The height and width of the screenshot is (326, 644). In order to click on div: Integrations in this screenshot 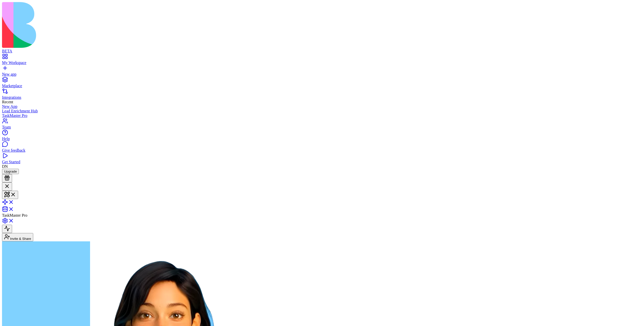, I will do `click(322, 97)`.